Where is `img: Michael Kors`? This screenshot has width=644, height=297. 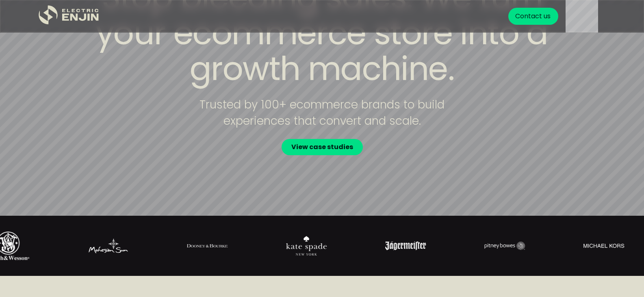
img: Michael Kors is located at coordinates (604, 246).